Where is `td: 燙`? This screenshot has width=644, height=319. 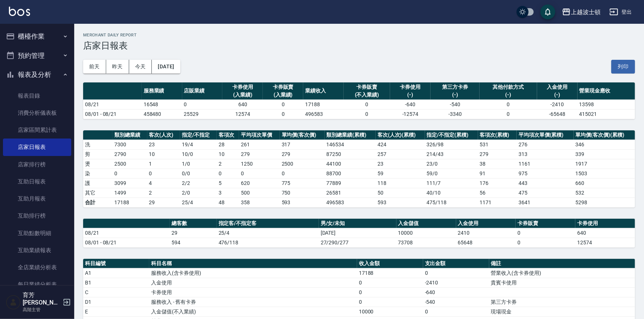
td: 燙 is located at coordinates (98, 164).